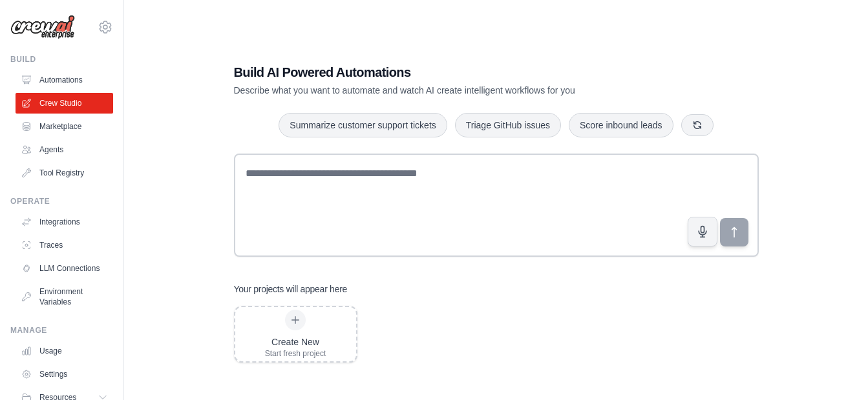 The width and height of the screenshot is (868, 400). Describe the element at coordinates (702, 231) in the screenshot. I see `button: Click to speak your automation idea` at that location.